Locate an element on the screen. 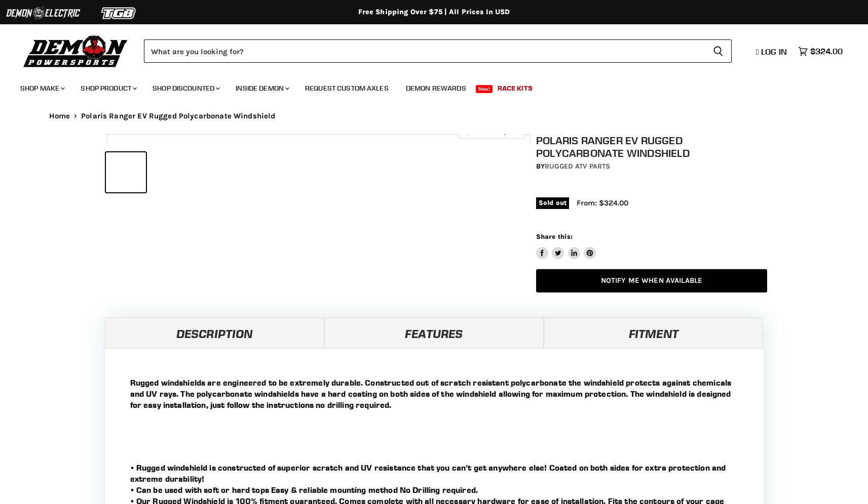  a: Features is located at coordinates (434, 333).